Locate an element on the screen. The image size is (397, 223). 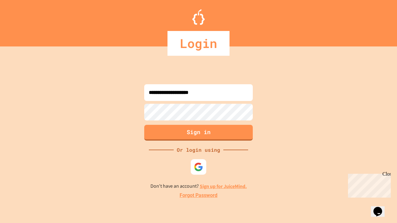
img: Logo.svg is located at coordinates (198, 17).